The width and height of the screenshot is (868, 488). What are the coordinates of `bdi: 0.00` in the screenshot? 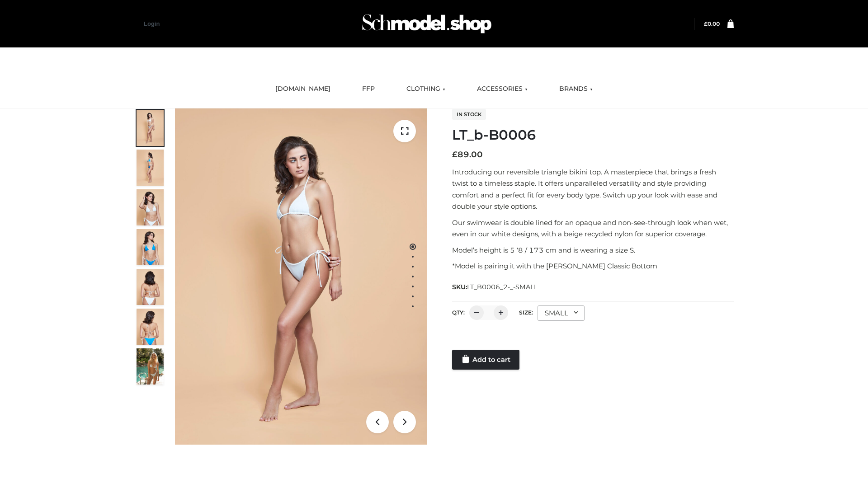 It's located at (711, 23).